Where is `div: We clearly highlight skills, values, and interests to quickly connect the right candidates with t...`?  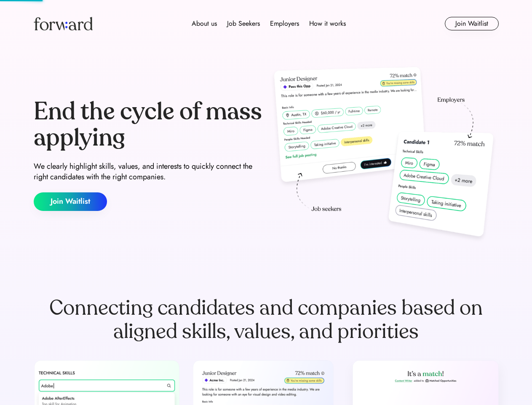 div: We clearly highlight skills, values, and interests to quickly connect the right candidates with t... is located at coordinates (148, 171).